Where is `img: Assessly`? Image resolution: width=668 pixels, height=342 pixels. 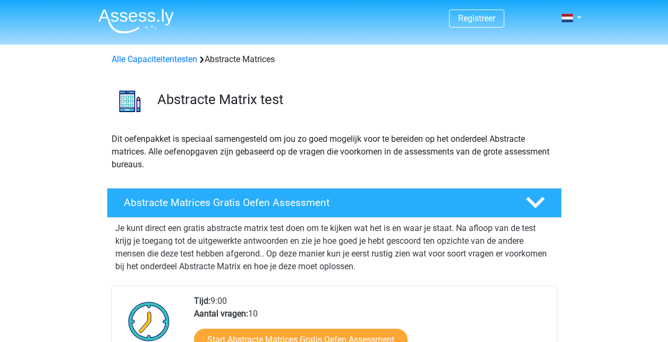
img: Assessly is located at coordinates (136, 21).